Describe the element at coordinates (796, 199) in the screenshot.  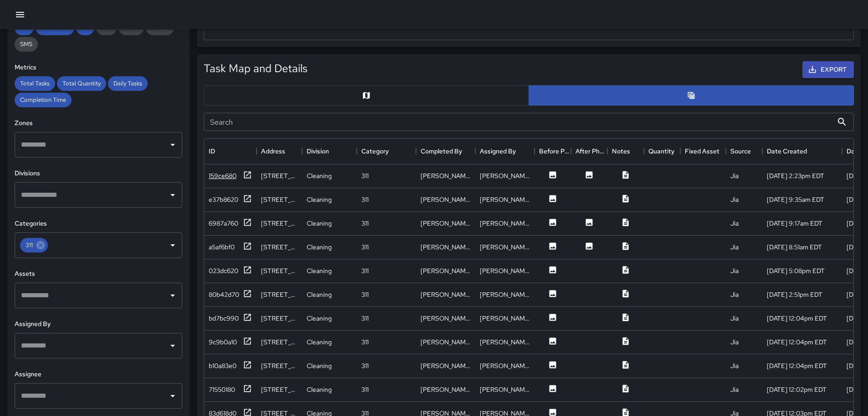
I see `div: 9/3/2025, 9:35am EDT` at that location.